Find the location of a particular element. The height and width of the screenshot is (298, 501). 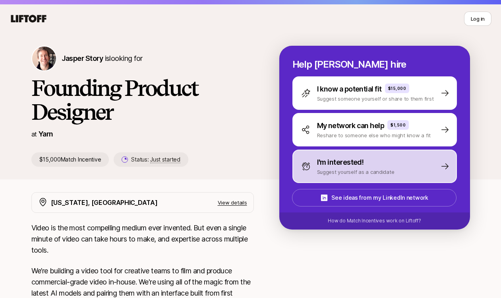

p: $15,000 Match Incentive is located at coordinates (70, 159).